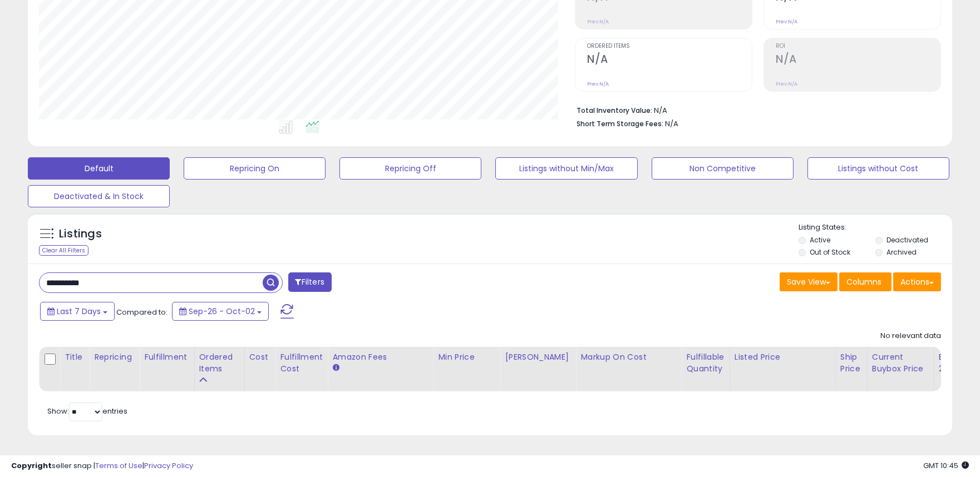 The height and width of the screenshot is (477, 980). Describe the element at coordinates (75, 357) in the screenshot. I see `div: Title` at that location.